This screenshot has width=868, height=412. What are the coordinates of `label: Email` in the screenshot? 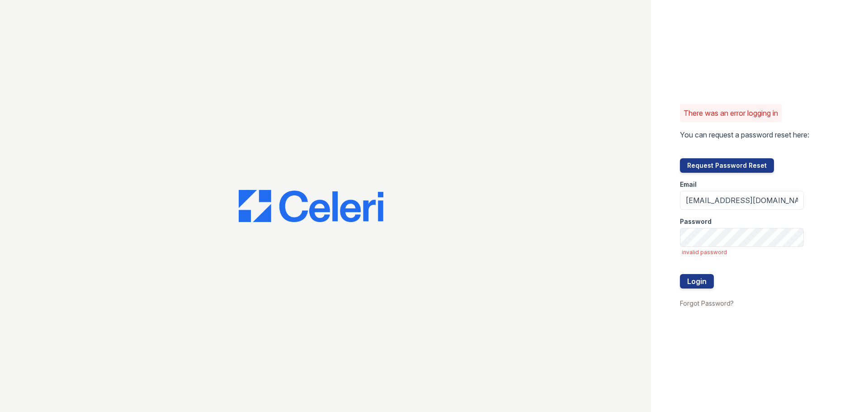 It's located at (688, 185).